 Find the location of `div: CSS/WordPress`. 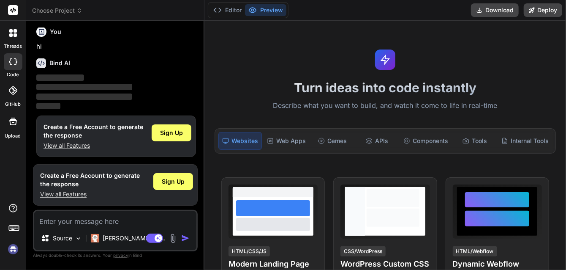

div: CSS/WordPress is located at coordinates (363, 251).